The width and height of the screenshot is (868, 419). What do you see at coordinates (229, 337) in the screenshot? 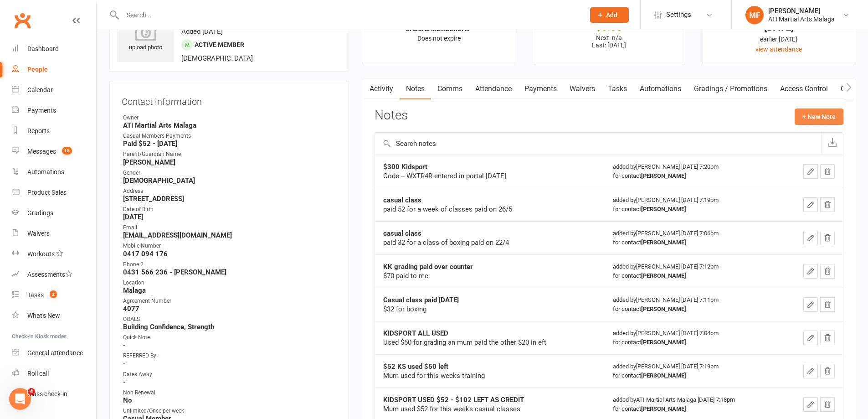
I see `div: Quick Note` at bounding box center [229, 337].